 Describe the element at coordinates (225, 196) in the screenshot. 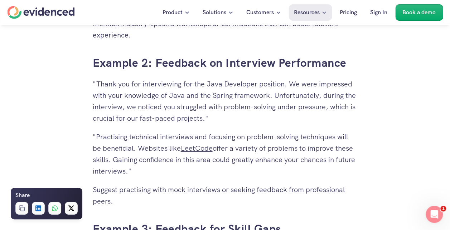

I see `p: Suggest practising with mock interviews or seeking feedback from professional peers.` at that location.